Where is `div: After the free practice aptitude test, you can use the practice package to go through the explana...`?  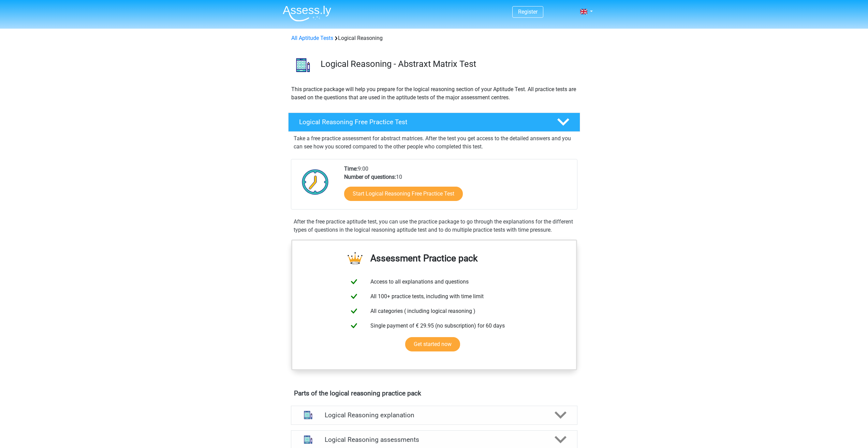
div: After the free practice aptitude test, you can use the practice package to go through the explana... is located at coordinates (434, 225).